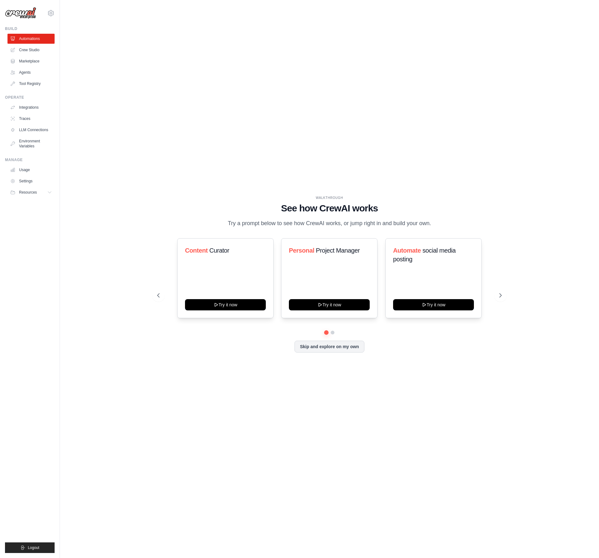  I want to click on a: Environment Variables, so click(31, 144).